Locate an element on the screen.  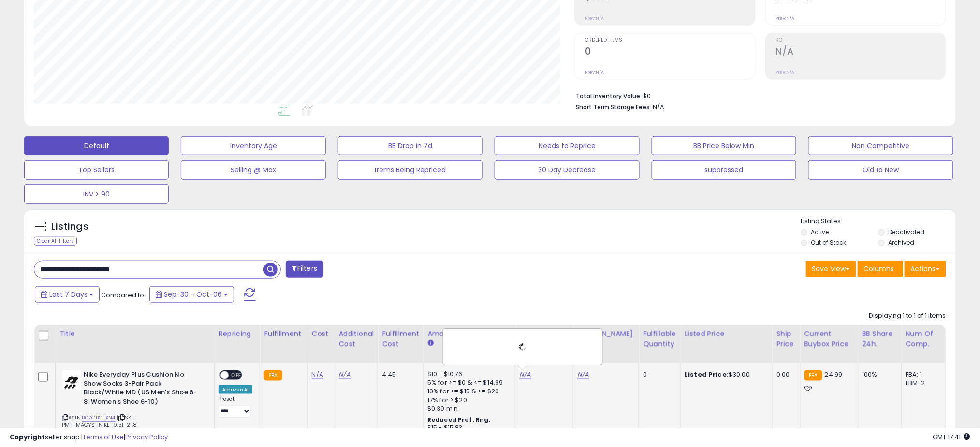
div: Ship Price is located at coordinates (787, 339).